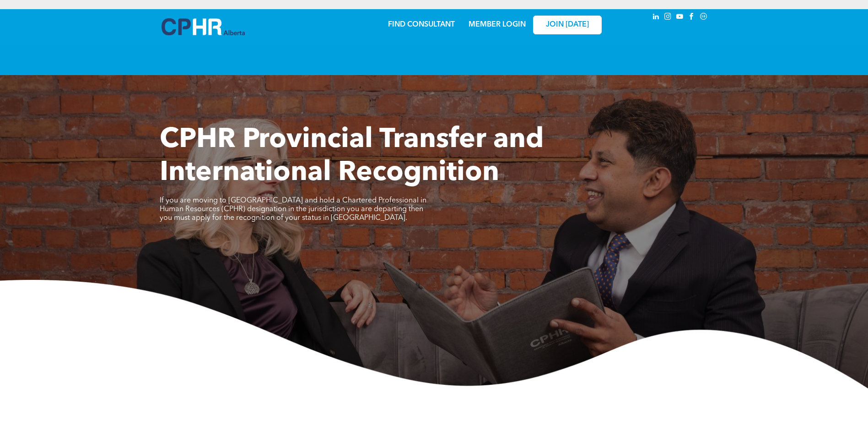 This screenshot has width=868, height=437. Describe the element at coordinates (351, 156) in the screenshot. I see `span: CPHR Provincial Transfer and International Recognition` at that location.